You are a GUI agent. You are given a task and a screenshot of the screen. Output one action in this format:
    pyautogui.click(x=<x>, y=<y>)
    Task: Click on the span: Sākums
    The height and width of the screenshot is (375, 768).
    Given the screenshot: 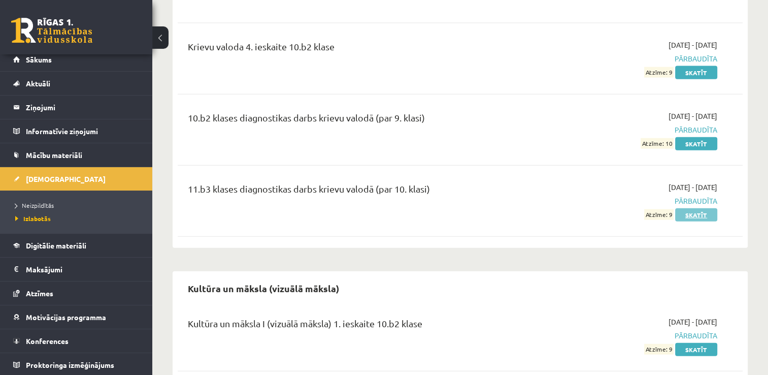 What is the action you would take?
    pyautogui.click(x=39, y=59)
    